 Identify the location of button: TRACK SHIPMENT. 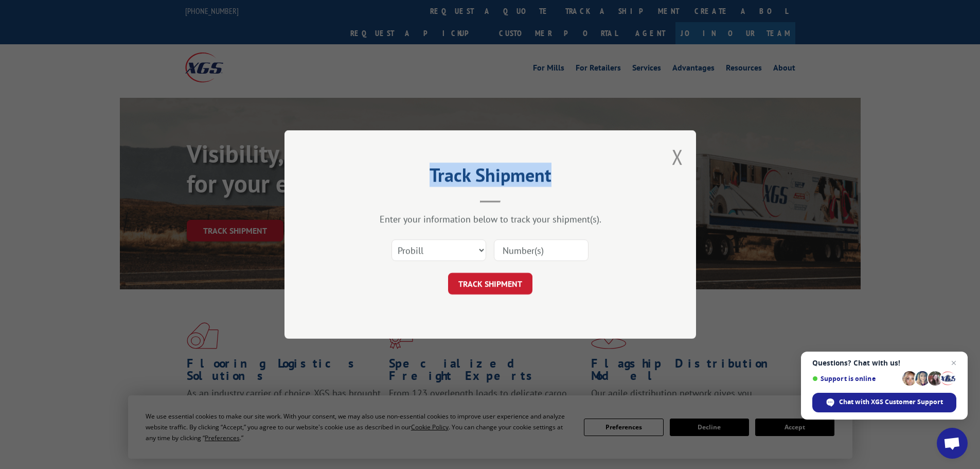
(490, 283).